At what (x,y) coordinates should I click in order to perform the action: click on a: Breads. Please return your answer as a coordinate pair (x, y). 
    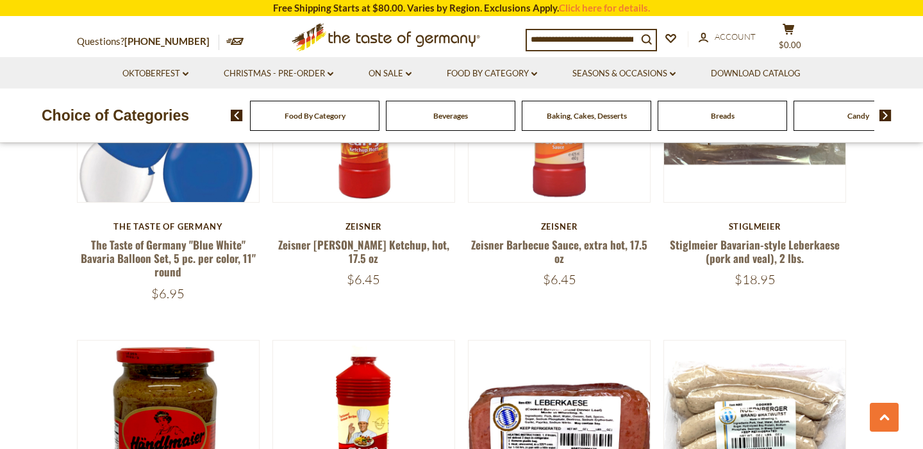
    Looking at the image, I should click on (723, 115).